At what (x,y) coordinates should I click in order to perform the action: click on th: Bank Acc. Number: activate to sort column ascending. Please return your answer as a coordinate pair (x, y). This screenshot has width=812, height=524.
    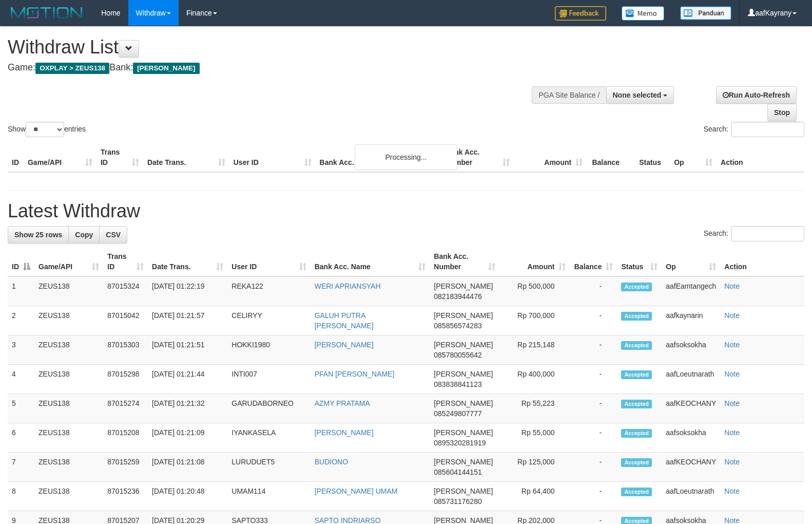
    Looking at the image, I should click on (464, 261).